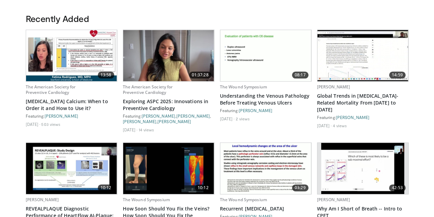 The image size is (434, 217). Describe the element at coordinates (397, 187) in the screenshot. I see `span: 42:53` at that location.